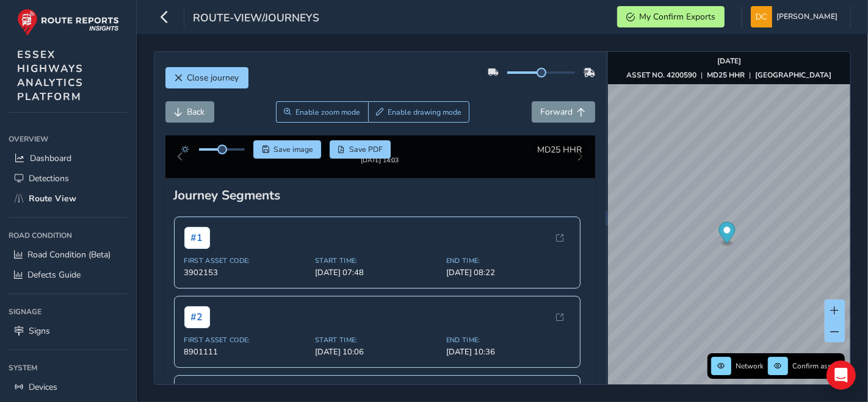 This screenshot has height=402, width=868. Describe the element at coordinates (68, 22) in the screenshot. I see `img: rr logo` at that location.